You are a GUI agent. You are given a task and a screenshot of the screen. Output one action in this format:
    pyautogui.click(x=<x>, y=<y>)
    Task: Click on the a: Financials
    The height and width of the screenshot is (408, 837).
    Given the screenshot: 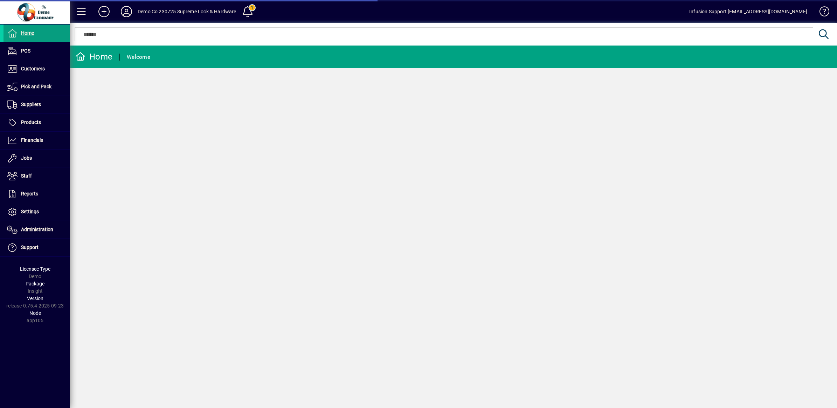 What is the action you would take?
    pyautogui.click(x=37, y=140)
    